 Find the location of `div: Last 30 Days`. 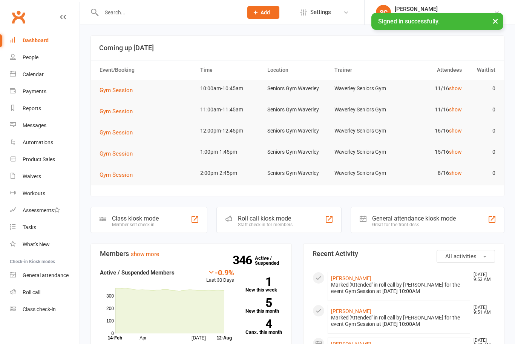

div: Last 30 Days is located at coordinates (220, 276).